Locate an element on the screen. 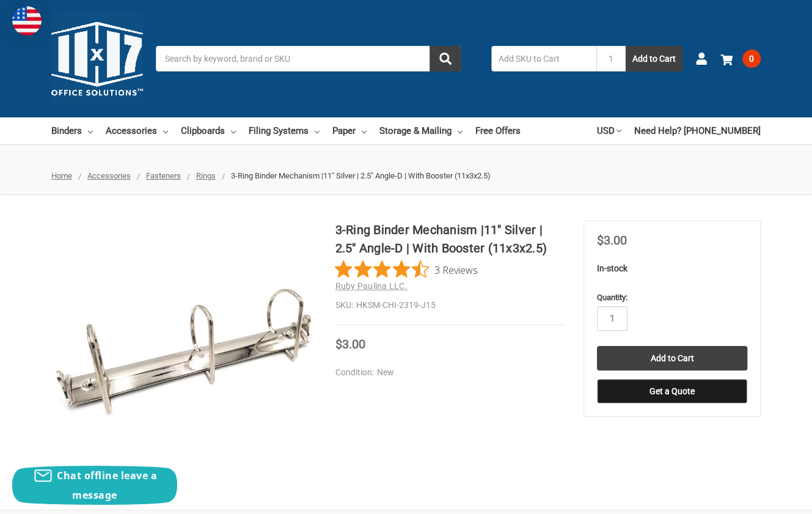 The image size is (812, 514). a: Filing Systems is located at coordinates (284, 131).